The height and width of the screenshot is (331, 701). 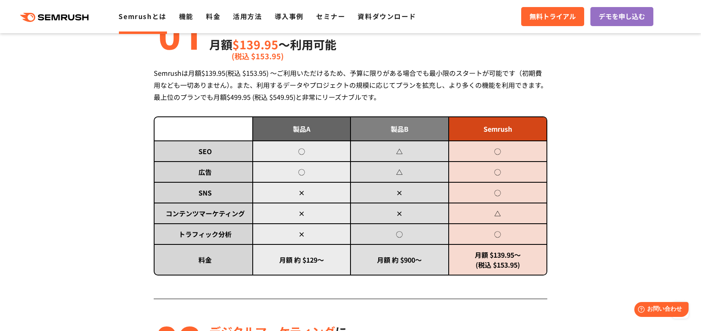 What do you see at coordinates (186, 16) in the screenshot?
I see `a: 機能` at bounding box center [186, 16].